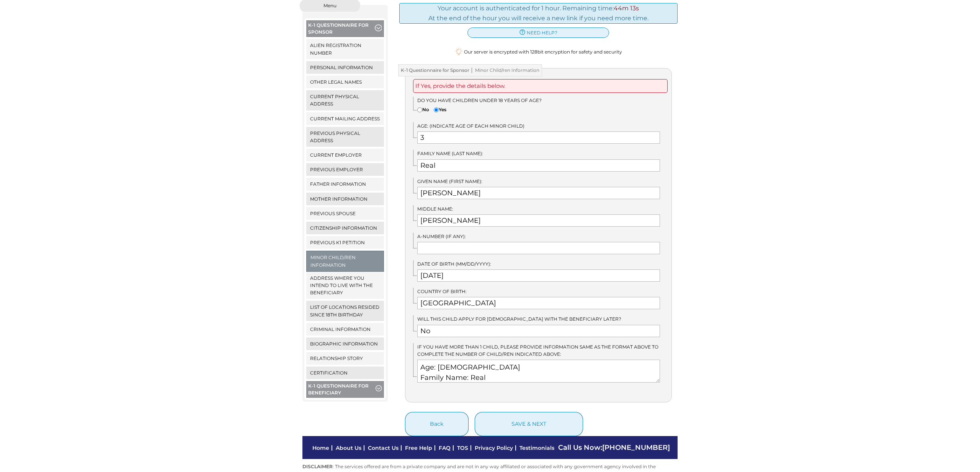  I want to click on strong: DISCLAIMER, so click(317, 467).